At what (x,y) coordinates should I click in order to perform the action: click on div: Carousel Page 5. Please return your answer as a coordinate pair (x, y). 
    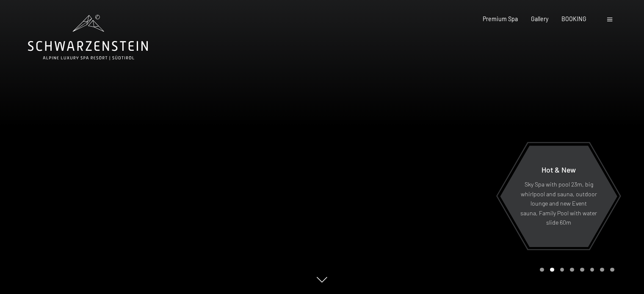
    Looking at the image, I should click on (582, 270).